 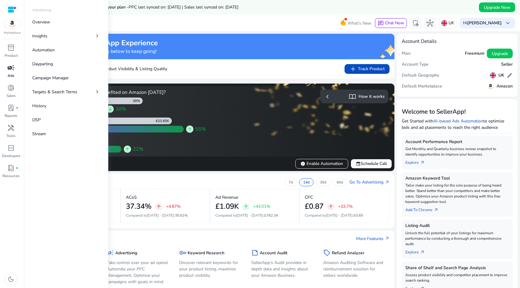 What do you see at coordinates (391, 23) in the screenshot?
I see `button: chatChat Now` at bounding box center [391, 23].